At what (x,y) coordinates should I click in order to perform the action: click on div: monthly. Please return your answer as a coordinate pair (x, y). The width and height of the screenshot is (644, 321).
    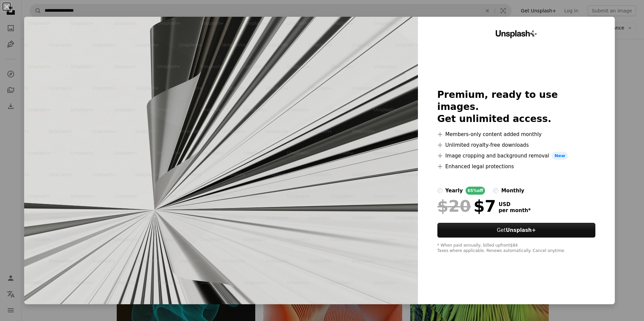
    Looking at the image, I should click on (512, 191).